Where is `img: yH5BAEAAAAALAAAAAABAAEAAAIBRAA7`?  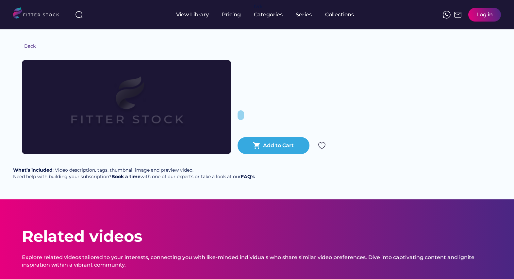 img: yH5BAEAAAAALAAAAAABAAEAAAIBRAA7 is located at coordinates (17, 46).